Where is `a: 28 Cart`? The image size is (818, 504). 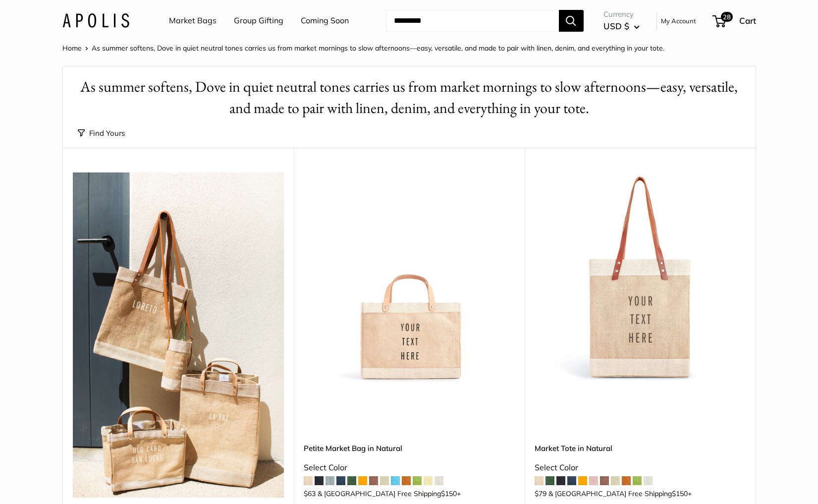 a: 28 Cart is located at coordinates (735, 21).